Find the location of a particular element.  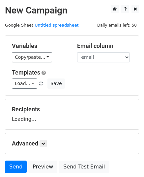

h5: Recipients is located at coordinates (72, 109).